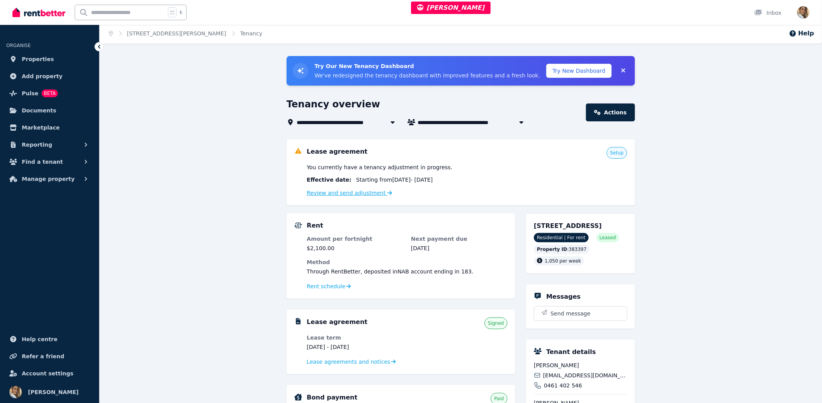  Describe the element at coordinates (49, 339) in the screenshot. I see `a: Help centre` at that location.